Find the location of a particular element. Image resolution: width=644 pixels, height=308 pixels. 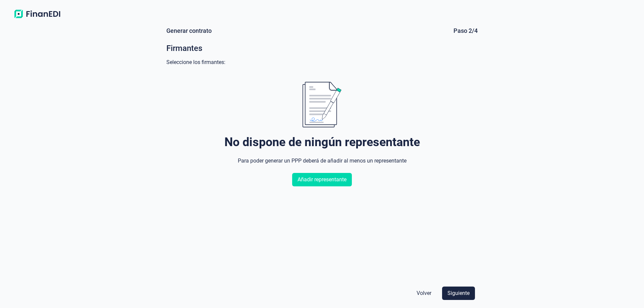

button: Añadir representante is located at coordinates (322, 180).